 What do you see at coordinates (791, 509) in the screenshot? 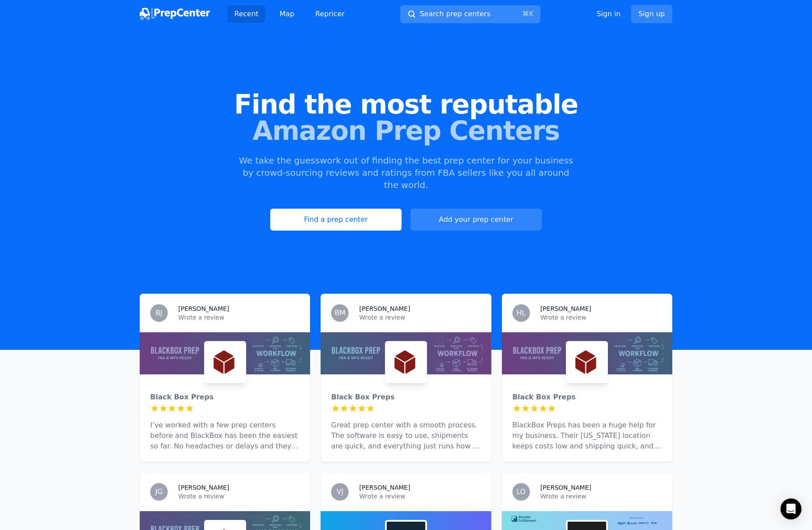
I see `div: Open Intercom Messenger` at bounding box center [791, 509].